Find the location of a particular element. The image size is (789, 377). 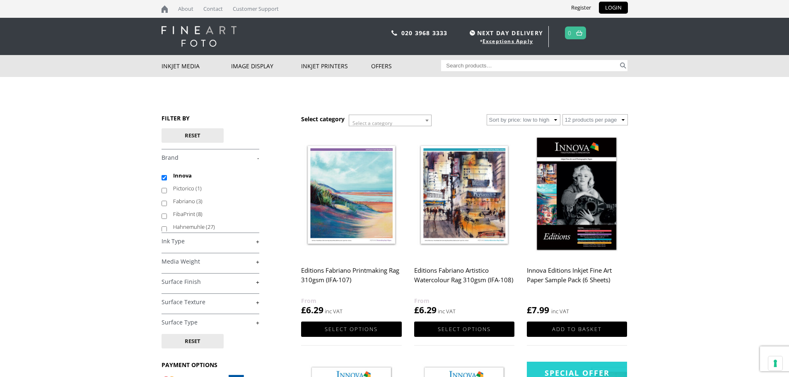

img: phone.svg is located at coordinates (394, 33).